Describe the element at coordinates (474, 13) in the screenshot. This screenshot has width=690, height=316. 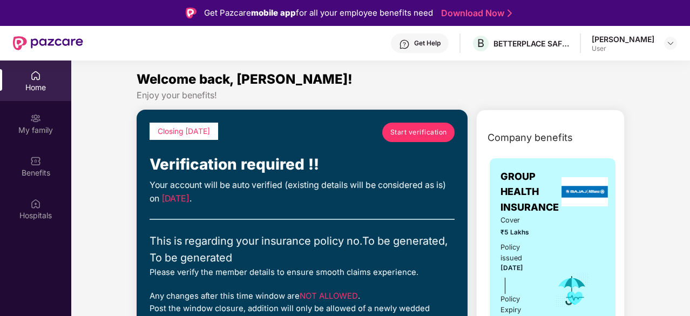
I see `a: Download Now` at that location.